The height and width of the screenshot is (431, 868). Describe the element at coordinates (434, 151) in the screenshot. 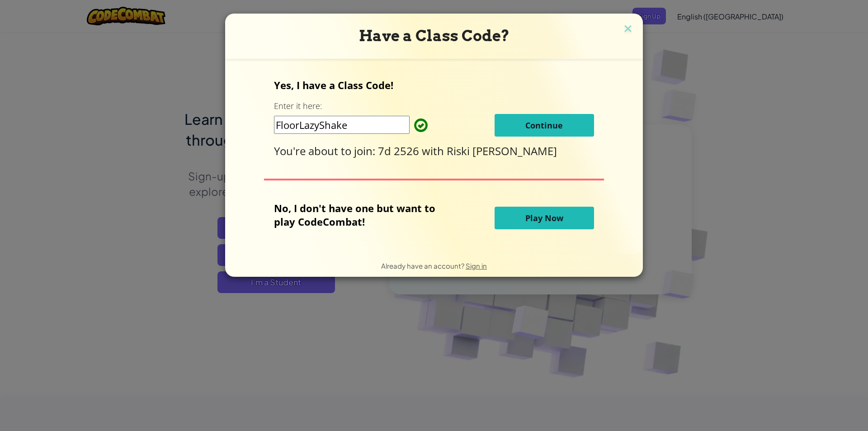

I see `span: with` at that location.